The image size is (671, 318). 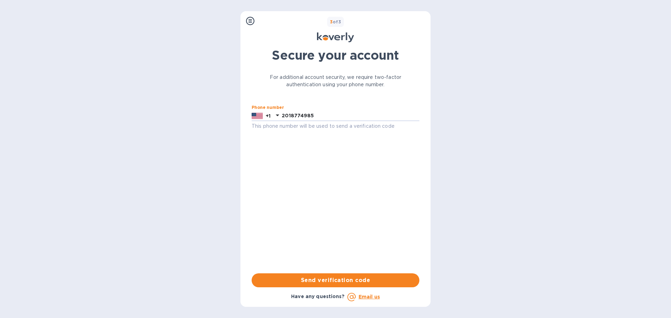 I want to click on b: of 3, so click(x=335, y=22).